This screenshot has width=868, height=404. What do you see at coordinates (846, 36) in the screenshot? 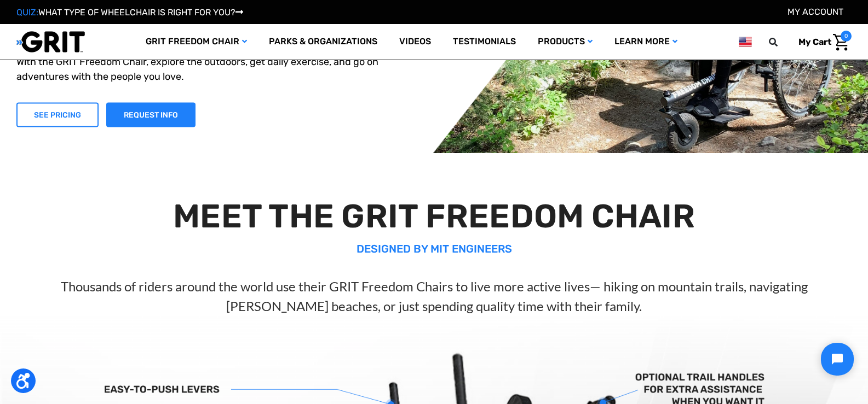
I see `span: 0` at bounding box center [846, 36].